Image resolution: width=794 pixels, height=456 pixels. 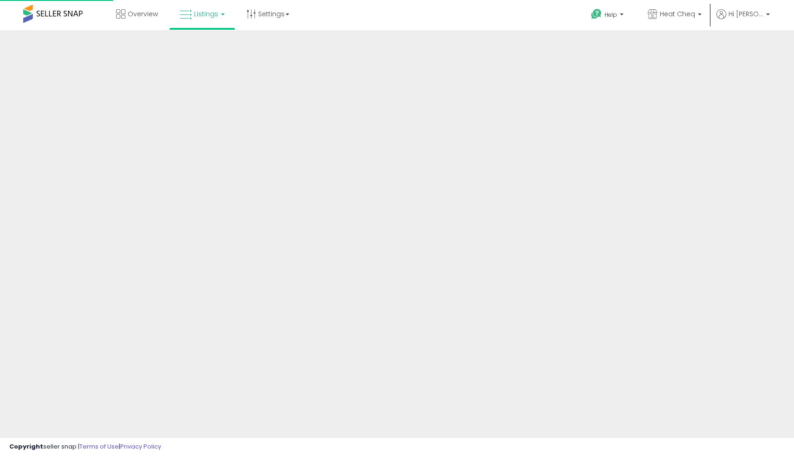 What do you see at coordinates (206, 14) in the screenshot?
I see `span: Listings` at bounding box center [206, 14].